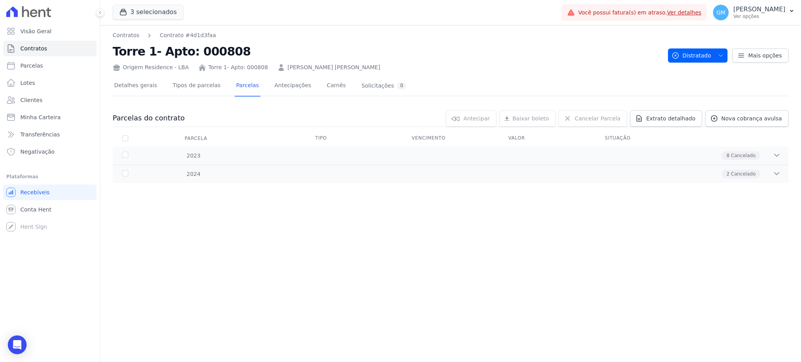  I want to click on div: 0, so click(401, 86).